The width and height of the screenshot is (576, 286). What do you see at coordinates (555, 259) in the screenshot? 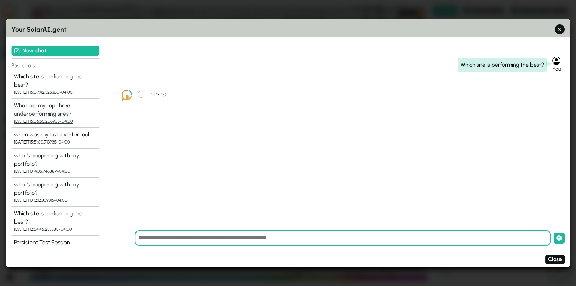
I see `button: Close` at bounding box center [555, 259].